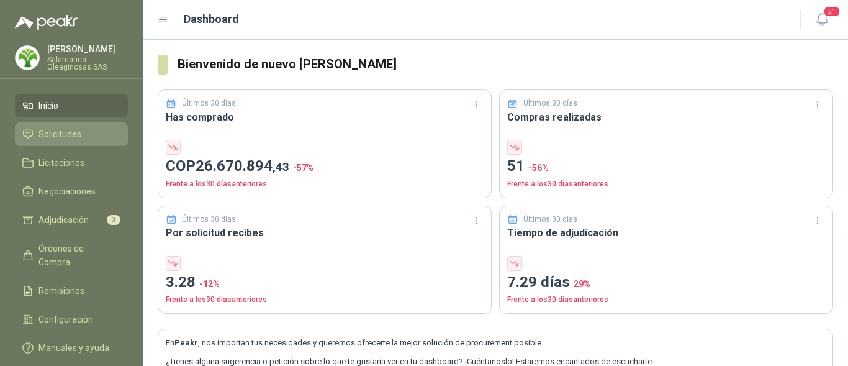 Image resolution: width=848 pixels, height=366 pixels. What do you see at coordinates (77, 255) in the screenshot?
I see `span: Órdenes de Compra` at bounding box center [77, 255].